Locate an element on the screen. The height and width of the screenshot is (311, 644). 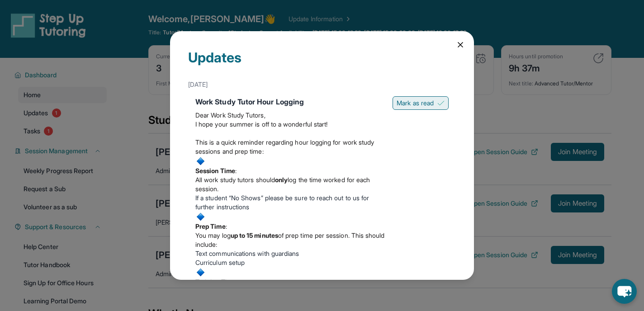
strong: Prep Time is located at coordinates (210, 226).